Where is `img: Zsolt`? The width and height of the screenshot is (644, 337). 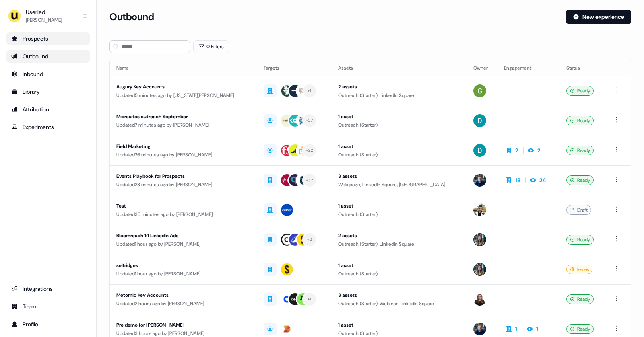
img: Zsolt is located at coordinates (480, 210).